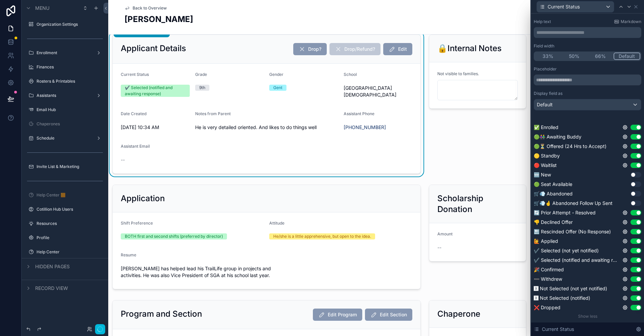 This screenshot has width=644, height=336. Describe the element at coordinates (631, 22) in the screenshot. I see `span: Markdown` at that location.